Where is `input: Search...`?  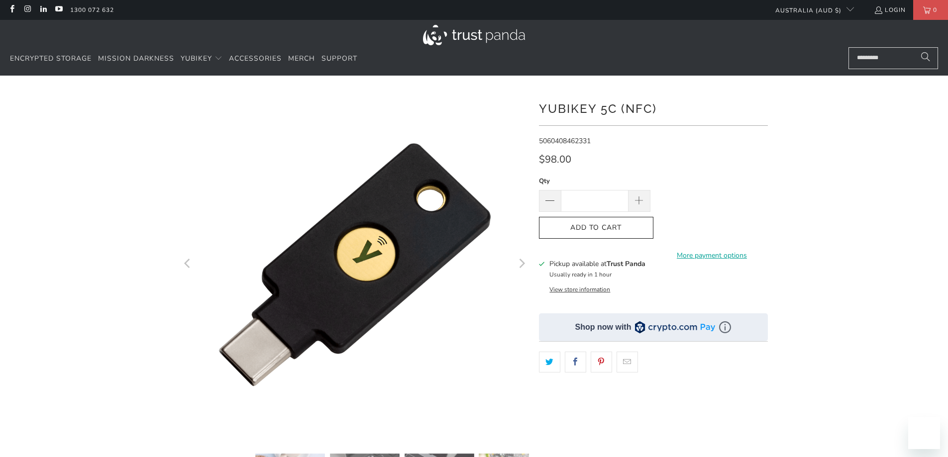
input: Search... is located at coordinates (893, 58).